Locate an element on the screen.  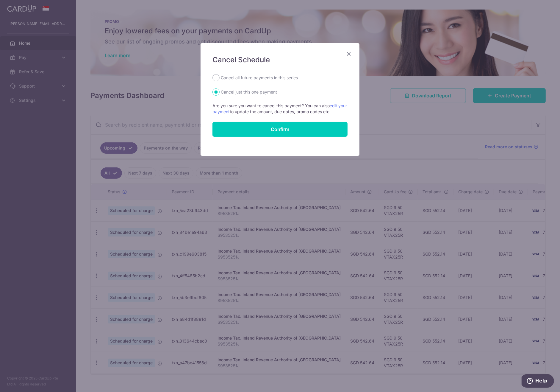
p: Are you sure you want to cancel this payment? You can also to update the amount, due dates, promo... is located at coordinates (280, 109).